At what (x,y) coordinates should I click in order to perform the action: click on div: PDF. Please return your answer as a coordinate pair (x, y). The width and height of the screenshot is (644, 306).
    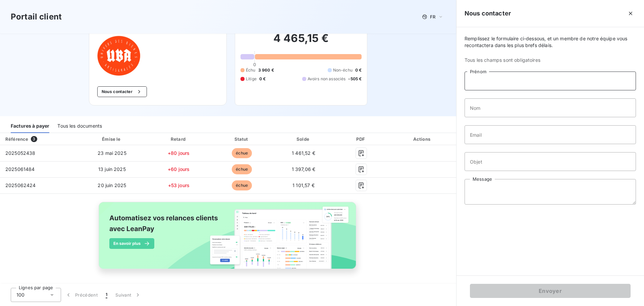
    Looking at the image, I should click on (361, 139).